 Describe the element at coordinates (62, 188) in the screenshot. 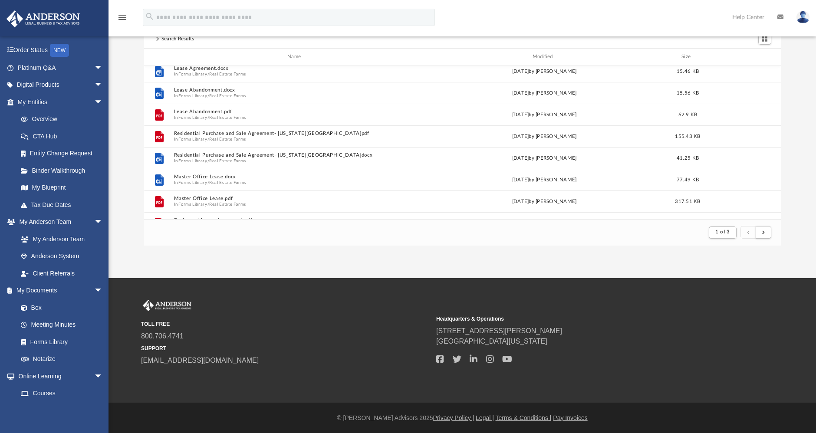

I see `a: My Blueprint` at that location.